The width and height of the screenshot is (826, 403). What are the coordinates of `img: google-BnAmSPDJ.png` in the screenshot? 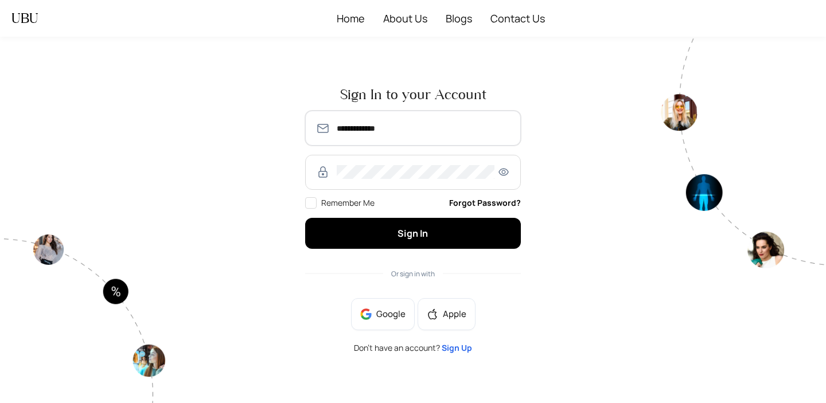 It's located at (366, 314).